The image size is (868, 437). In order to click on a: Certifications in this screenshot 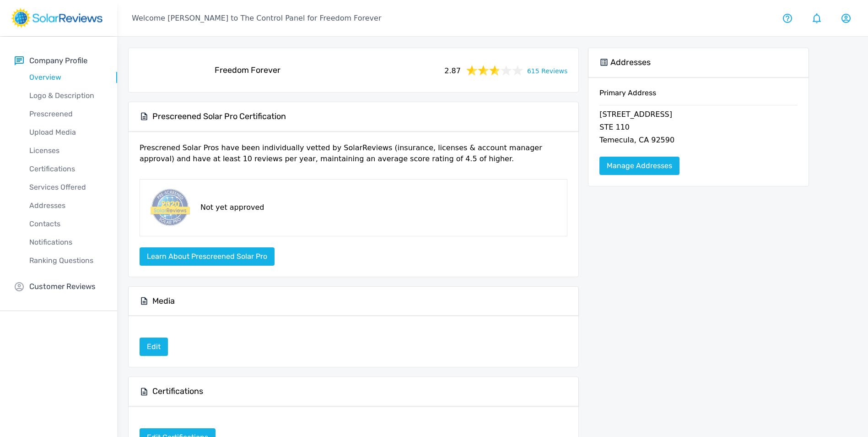, I will do `click(66, 169)`.